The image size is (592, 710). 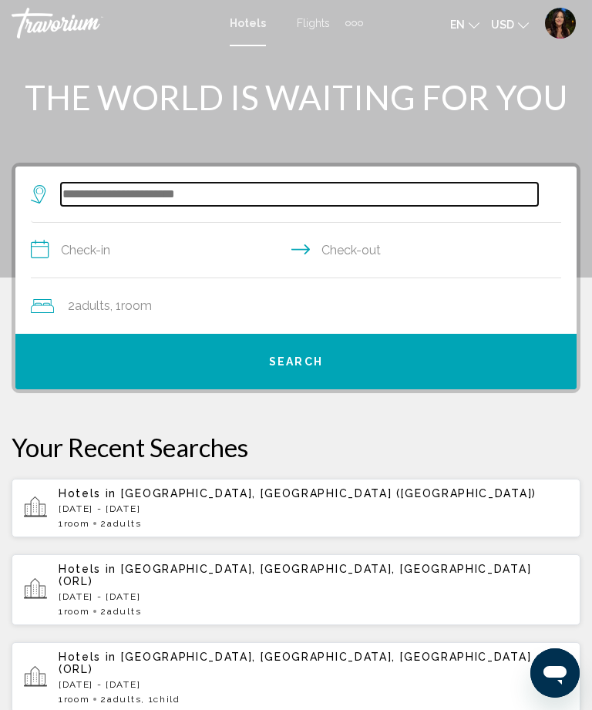 I want to click on button: Check in and out dates, so click(x=296, y=251).